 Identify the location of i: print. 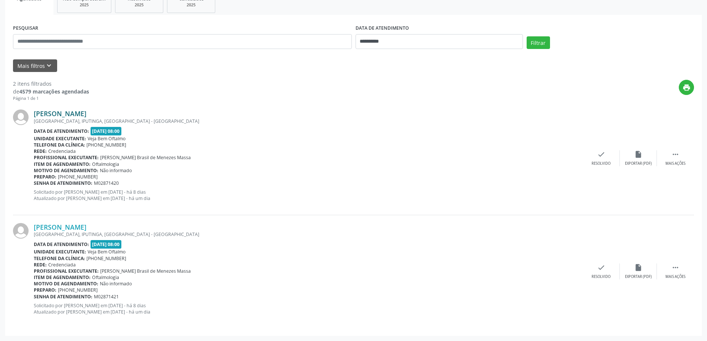
(687, 88).